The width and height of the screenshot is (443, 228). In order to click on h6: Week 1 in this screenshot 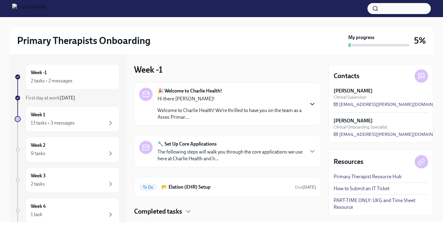, I will do `click(38, 115)`.